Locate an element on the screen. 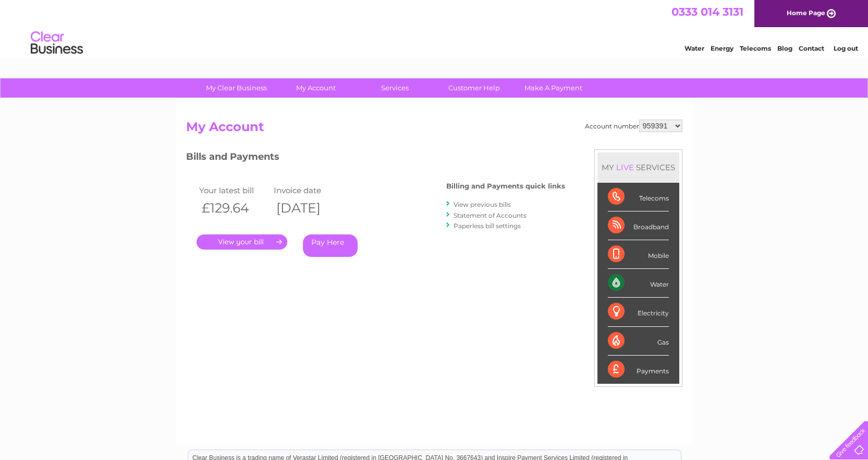  div: Account number is located at coordinates (634, 126).